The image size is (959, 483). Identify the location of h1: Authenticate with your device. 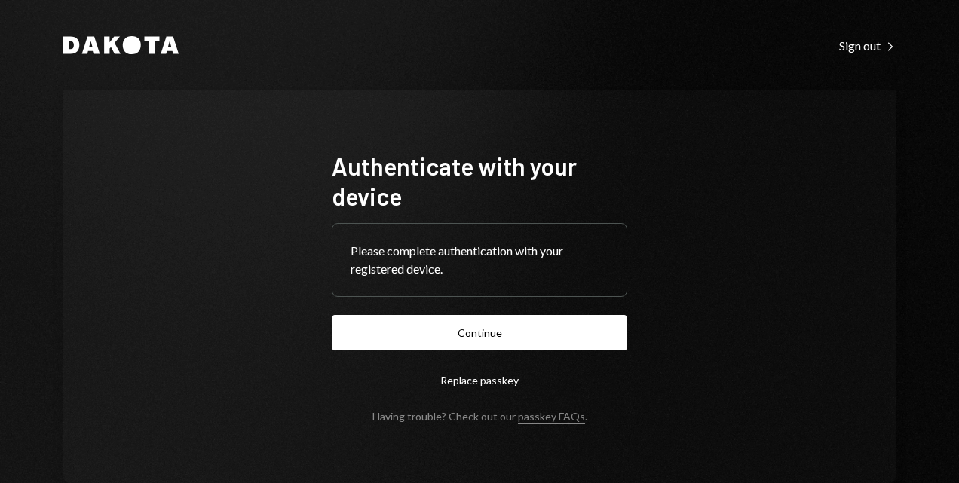
(479, 181).